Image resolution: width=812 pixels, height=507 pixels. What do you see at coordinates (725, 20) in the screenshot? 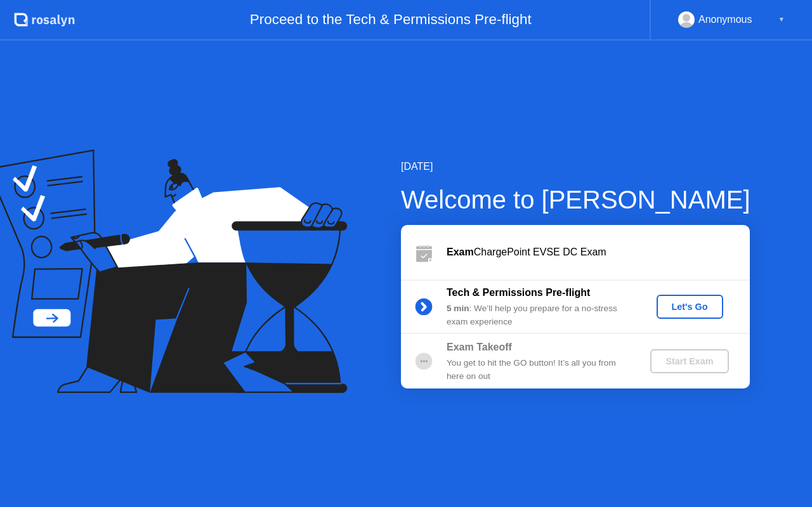
I see `div: Anonymous` at bounding box center [725, 20].